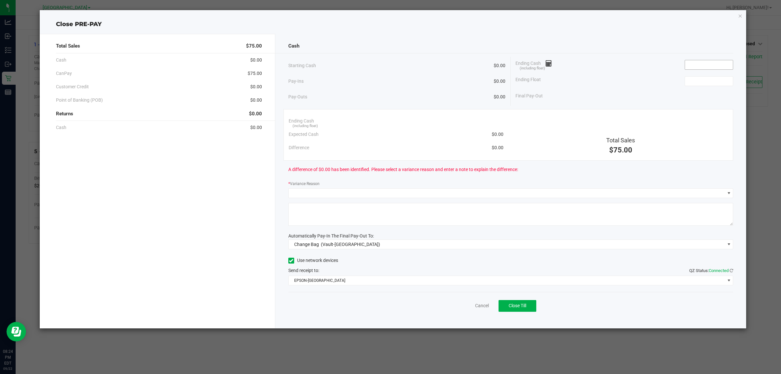  Describe the element at coordinates (313, 260) in the screenshot. I see `label: Use network devices` at that location.